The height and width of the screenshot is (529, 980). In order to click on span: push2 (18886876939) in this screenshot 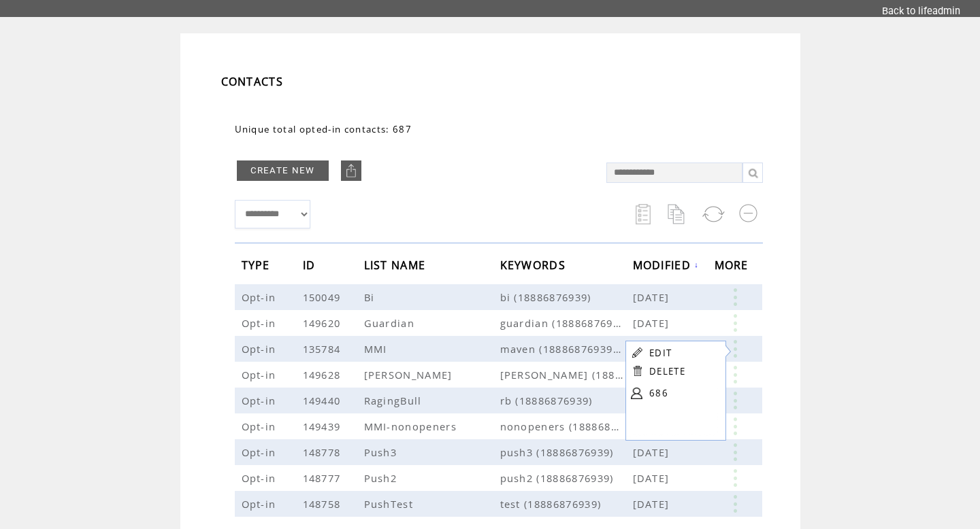, I will do `click(566, 478)`.